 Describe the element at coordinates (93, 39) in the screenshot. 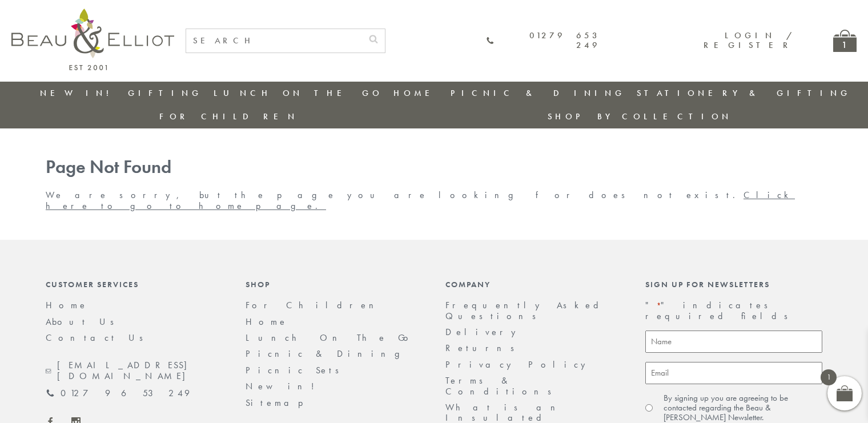

I see `img: logo` at that location.